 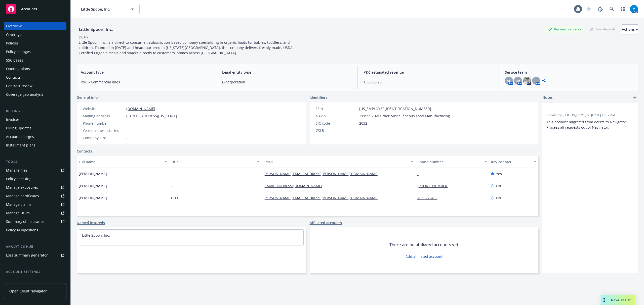 I want to click on span: Little Spoon, Inc. is a direct-to-consumer, subscription-based company specializing in organic fo..., so click(x=186, y=48).